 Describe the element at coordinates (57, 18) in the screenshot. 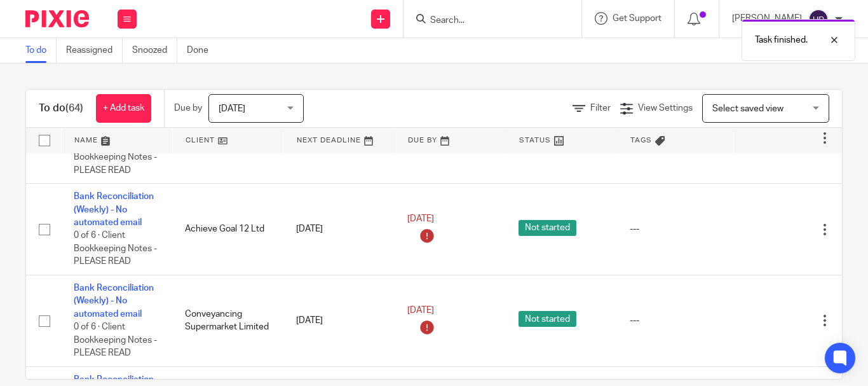

I see `img: Pixie` at that location.